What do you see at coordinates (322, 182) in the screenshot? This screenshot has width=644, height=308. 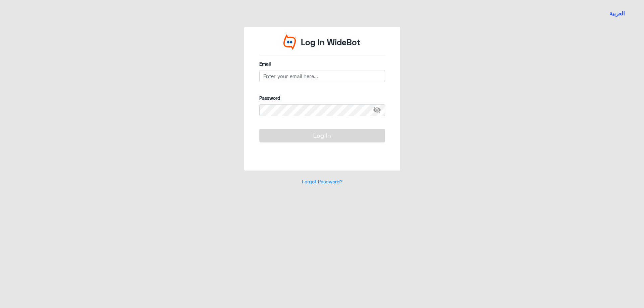 I see `a: Forgot Password?` at bounding box center [322, 182].